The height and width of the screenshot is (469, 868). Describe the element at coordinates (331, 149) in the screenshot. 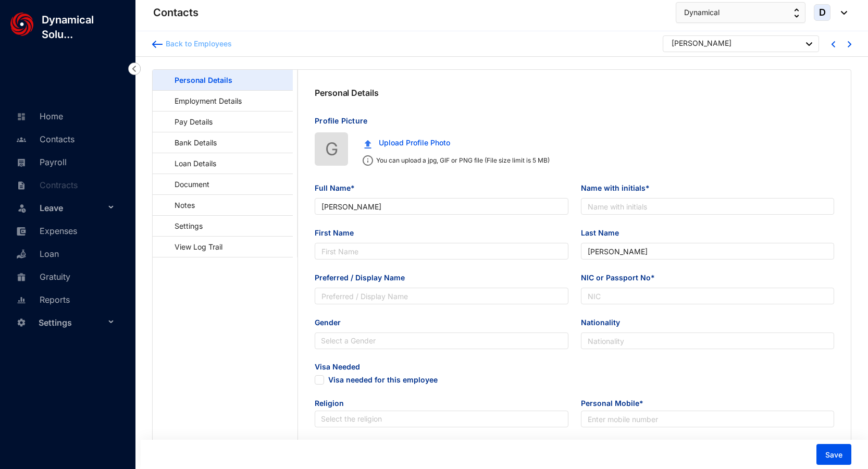

I see `span: G` at that location.